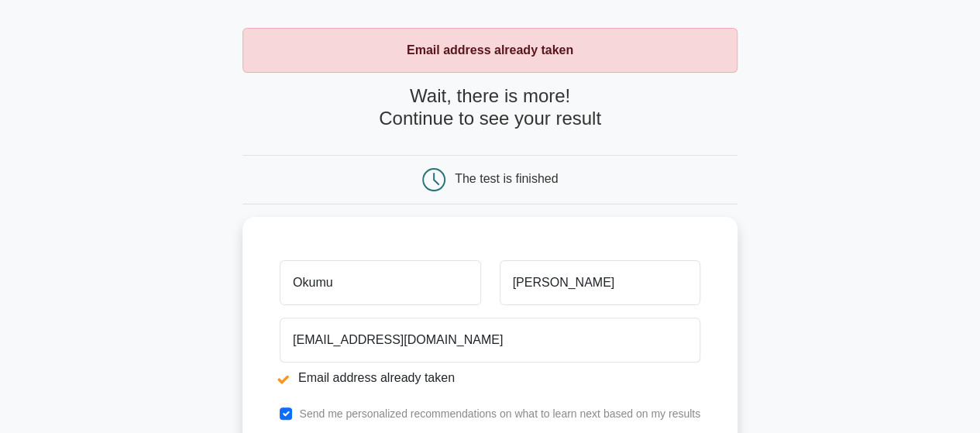  Describe the element at coordinates (490, 378) in the screenshot. I see `li: Email address already taken` at that location.